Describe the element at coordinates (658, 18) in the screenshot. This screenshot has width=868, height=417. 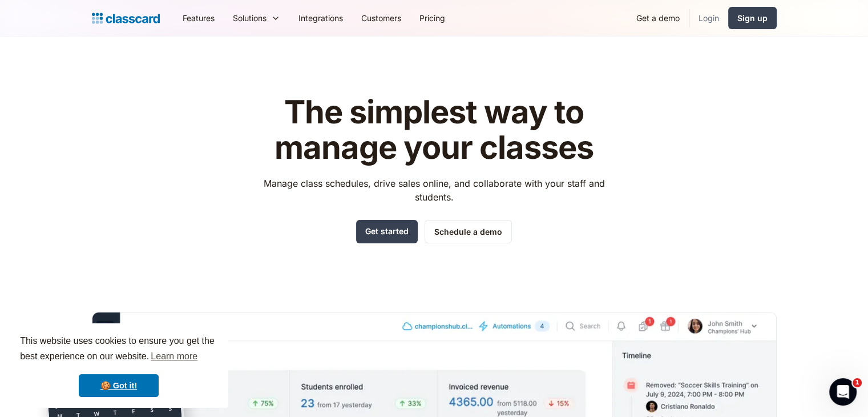
I see `a: Get a demo` at that location.